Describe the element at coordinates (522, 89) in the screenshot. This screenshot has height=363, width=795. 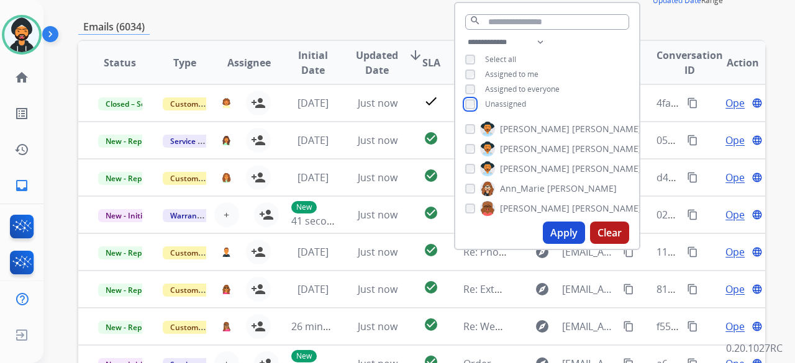
I see `span: Assigned to everyone` at that location.